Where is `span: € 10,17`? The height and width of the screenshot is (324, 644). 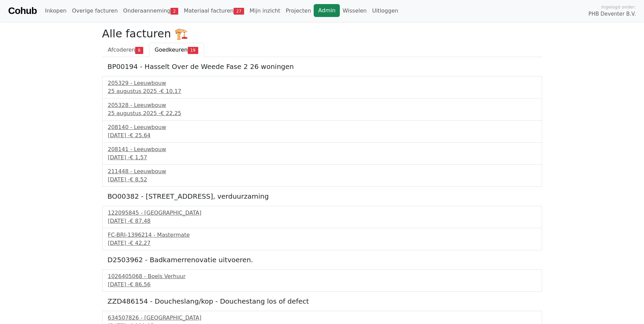 span: € 10,17 is located at coordinates (171, 91).